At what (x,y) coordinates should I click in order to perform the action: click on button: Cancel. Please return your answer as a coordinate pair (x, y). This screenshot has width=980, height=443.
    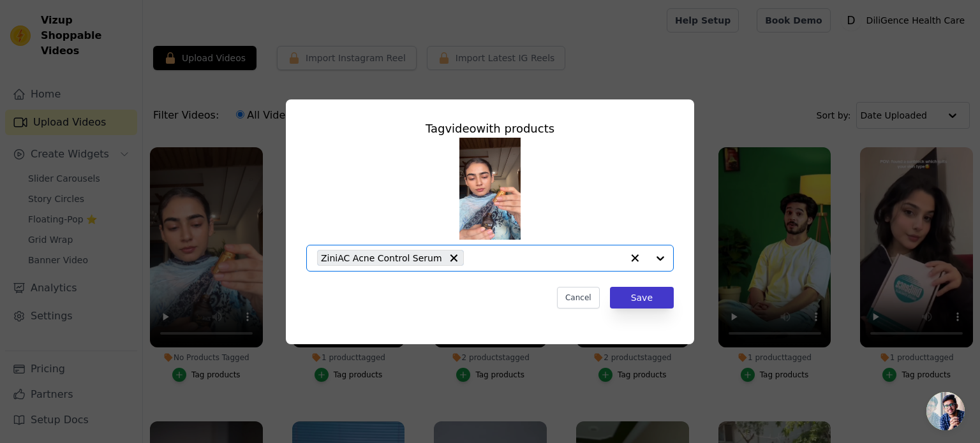
    Looking at the image, I should click on (578, 298).